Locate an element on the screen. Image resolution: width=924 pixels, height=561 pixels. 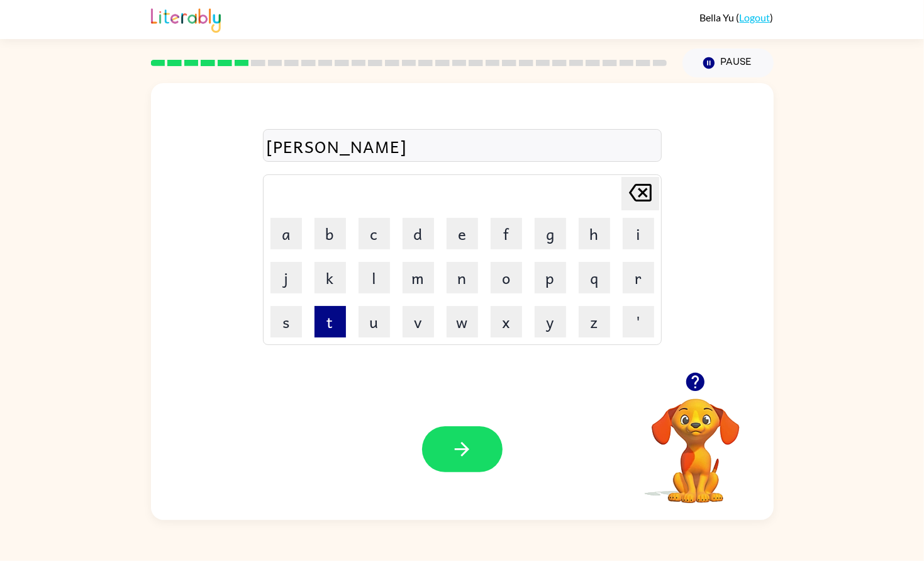
button: h is located at coordinates (595, 234).